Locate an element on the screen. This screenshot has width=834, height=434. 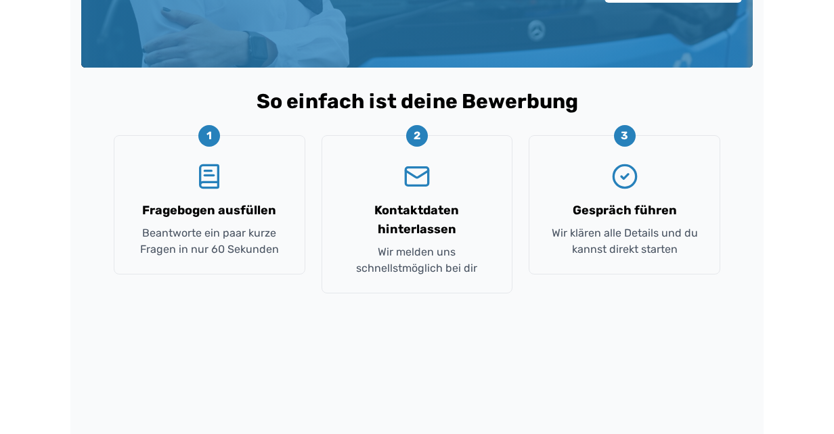
h3: Kontaktdaten hinterlassen is located at coordinates (417, 220).